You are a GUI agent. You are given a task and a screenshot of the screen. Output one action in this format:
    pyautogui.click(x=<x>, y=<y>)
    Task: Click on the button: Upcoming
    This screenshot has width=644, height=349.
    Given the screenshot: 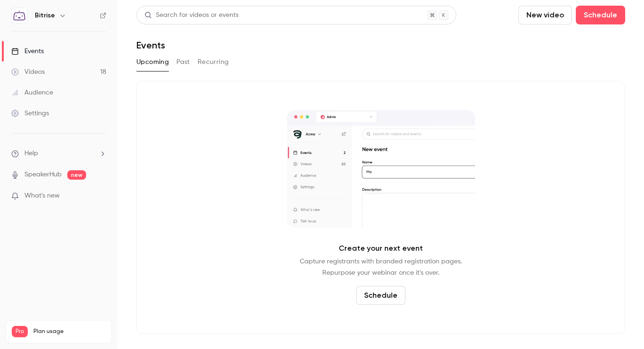 What is the action you would take?
    pyautogui.click(x=152, y=62)
    